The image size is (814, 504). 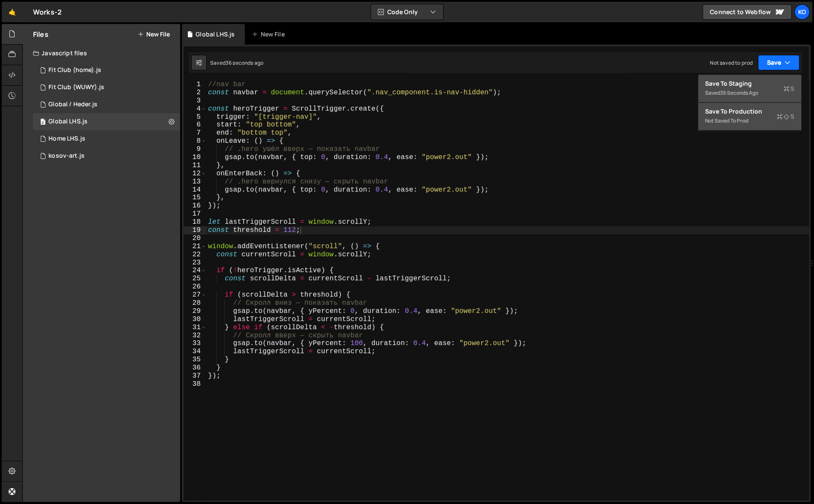 I want to click on div: 21, so click(x=194, y=246).